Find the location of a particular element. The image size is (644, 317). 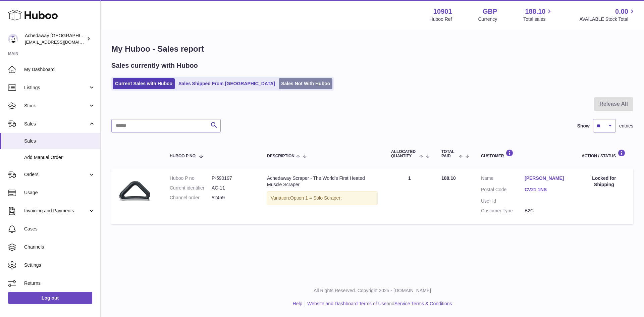

span: Listings is located at coordinates (56, 88).